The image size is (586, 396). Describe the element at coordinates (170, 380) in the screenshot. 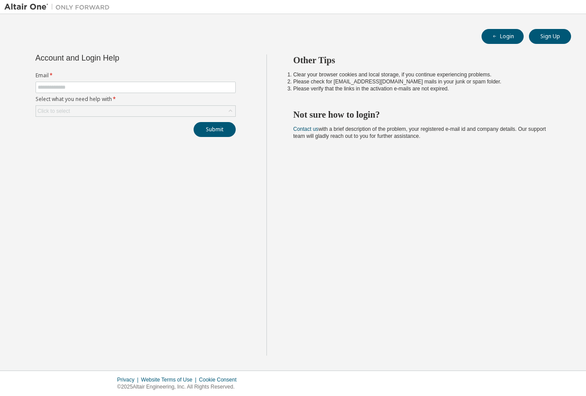

I see `div: Website Terms of Use` at that location.